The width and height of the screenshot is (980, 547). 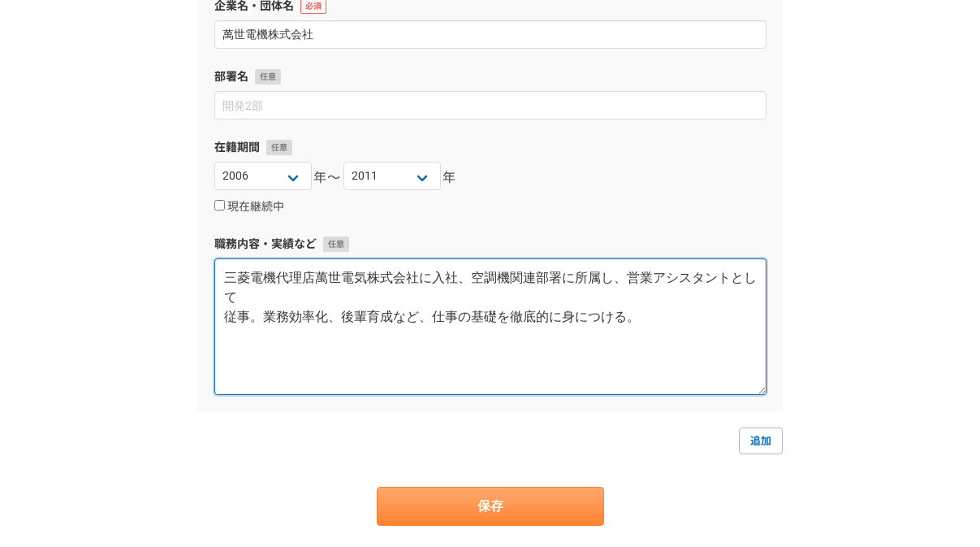 I want to click on span: 年, so click(x=449, y=178).